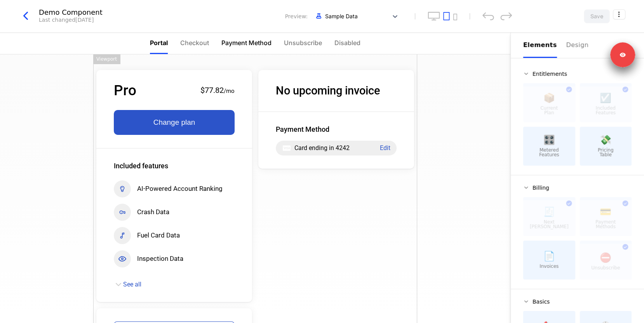 Image resolution: width=644 pixels, height=323 pixels. Describe the element at coordinates (343, 148) in the screenshot. I see `span: 4242` at that location.